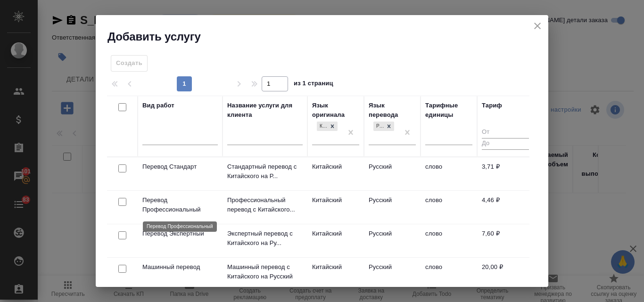 The image size is (644, 302). Describe the element at coordinates (181, 267) in the screenshot. I see `p: Машинный перевод` at that location.